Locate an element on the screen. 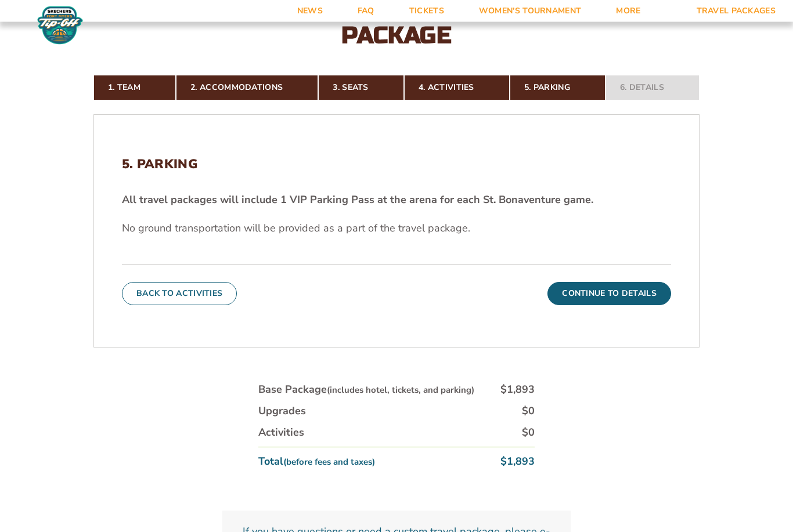 This screenshot has width=793, height=532. a: 2. Accommodations is located at coordinates (247, 88).